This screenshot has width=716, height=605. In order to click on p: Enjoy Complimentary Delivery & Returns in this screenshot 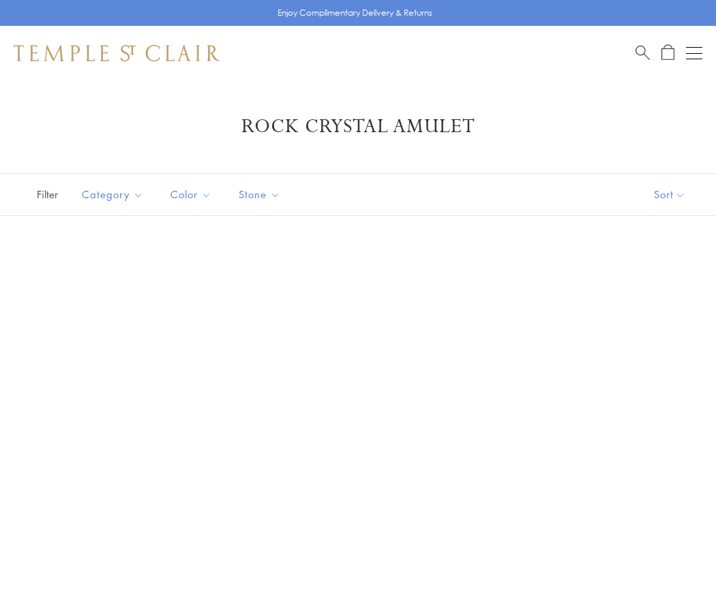, I will do `click(354, 13)`.